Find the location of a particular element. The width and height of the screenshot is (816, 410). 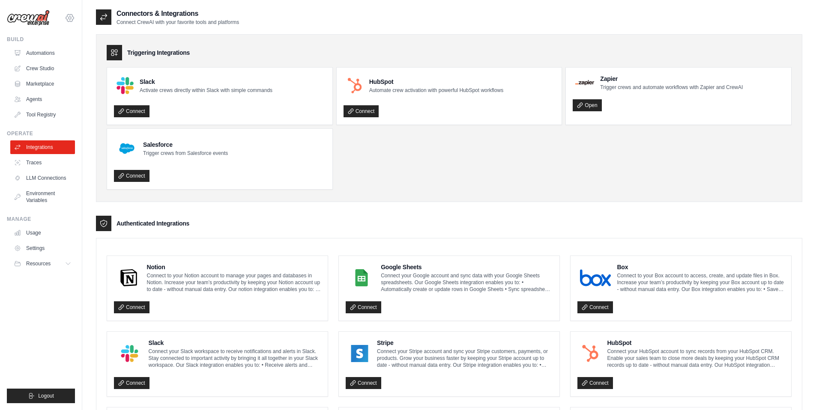

img: Logo is located at coordinates (28, 18).